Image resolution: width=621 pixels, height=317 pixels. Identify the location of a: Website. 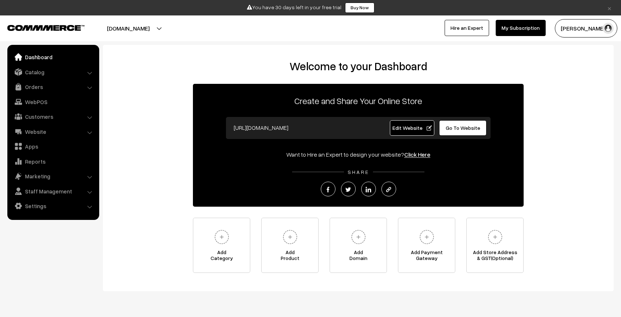
(53, 132).